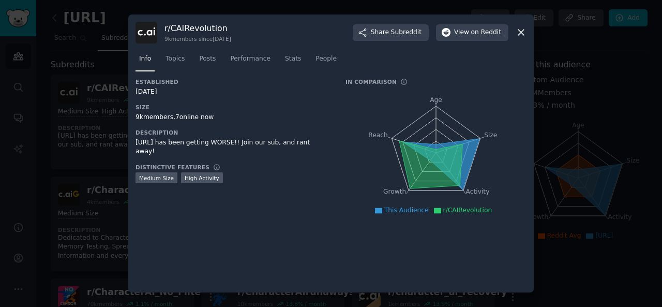  What do you see at coordinates (145, 61) in the screenshot?
I see `a: Info` at bounding box center [145, 61].